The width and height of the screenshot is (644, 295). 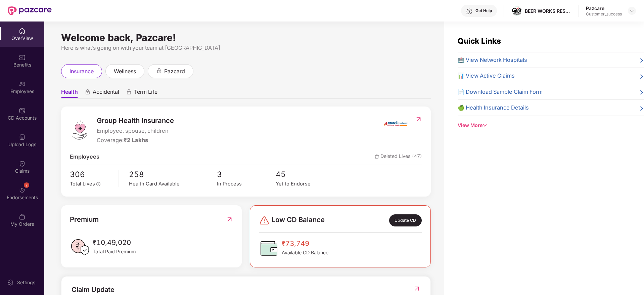 I want to click on div: Update CD, so click(x=406, y=220).